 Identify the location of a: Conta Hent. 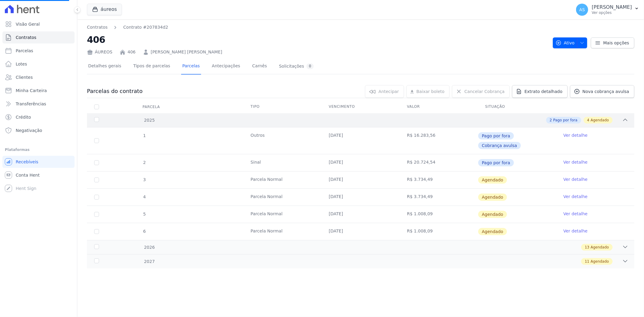
(38, 175).